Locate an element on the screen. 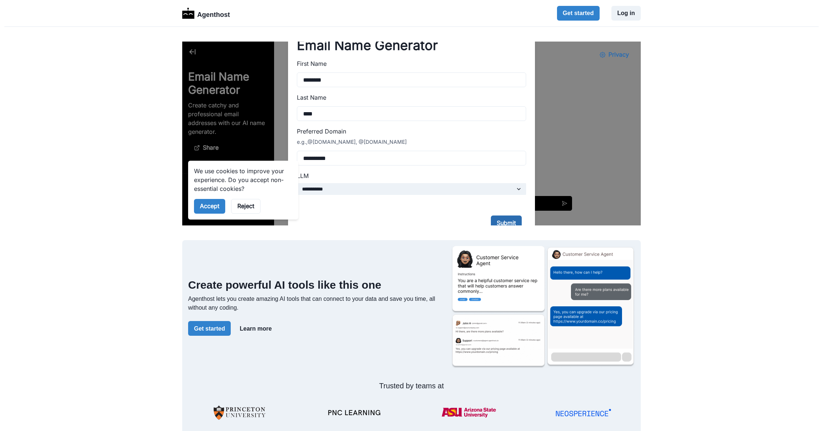 The width and height of the screenshot is (823, 431). p: We use cookies to improve your experience. Do you accept non-essential cookies? is located at coordinates (61, 138).